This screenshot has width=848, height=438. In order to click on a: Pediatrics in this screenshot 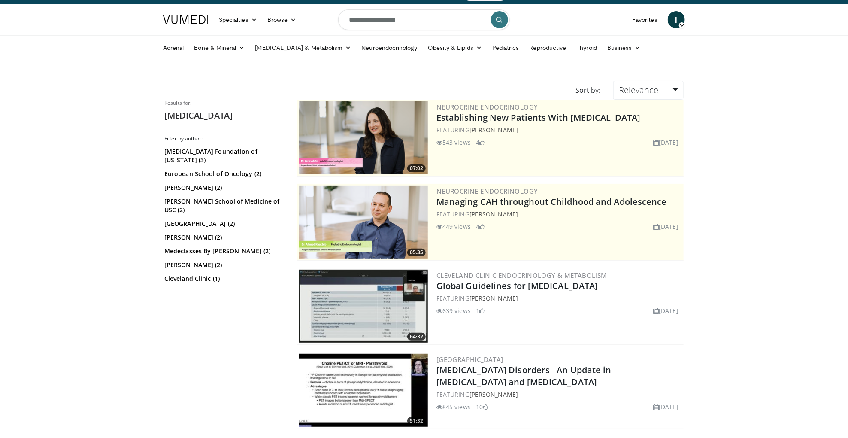, I will do `click(506, 48)`.